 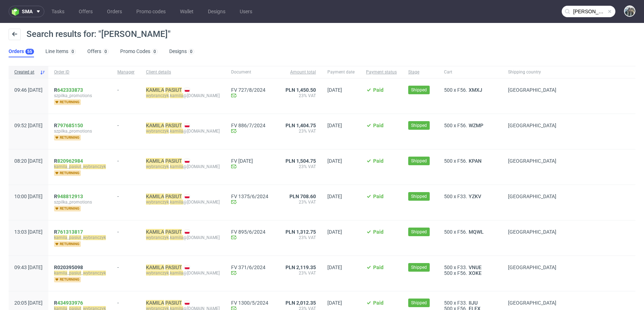 I want to click on a: YZKV, so click(x=475, y=196).